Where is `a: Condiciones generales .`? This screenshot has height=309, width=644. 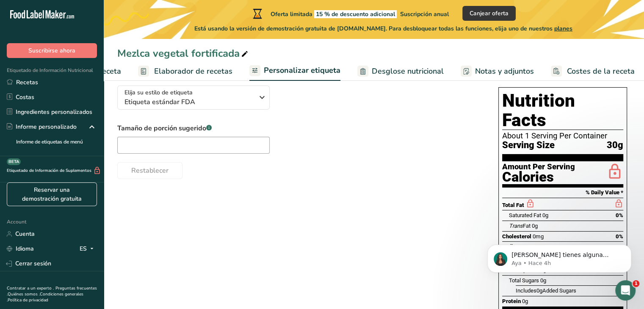 a: Condiciones generales . is located at coordinates (45, 298).